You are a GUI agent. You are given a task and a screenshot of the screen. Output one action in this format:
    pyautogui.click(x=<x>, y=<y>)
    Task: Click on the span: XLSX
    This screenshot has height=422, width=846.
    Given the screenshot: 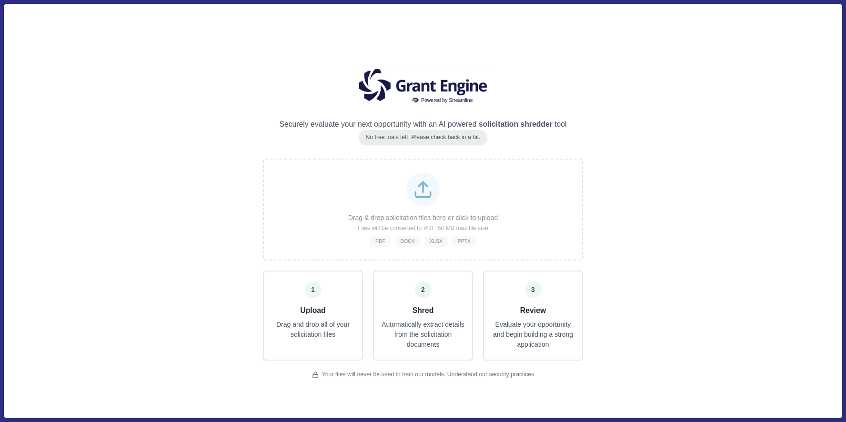 What is the action you would take?
    pyautogui.click(x=436, y=241)
    